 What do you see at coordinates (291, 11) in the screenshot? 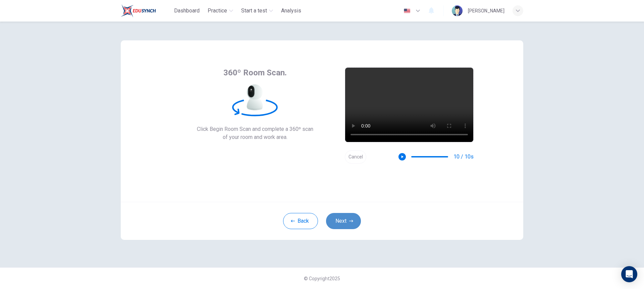
I see `button: Analysis` at bounding box center [291, 11].